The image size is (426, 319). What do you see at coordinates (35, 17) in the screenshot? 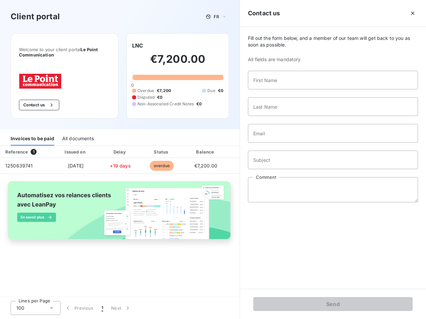
I see `h3: Client portal` at bounding box center [35, 17].